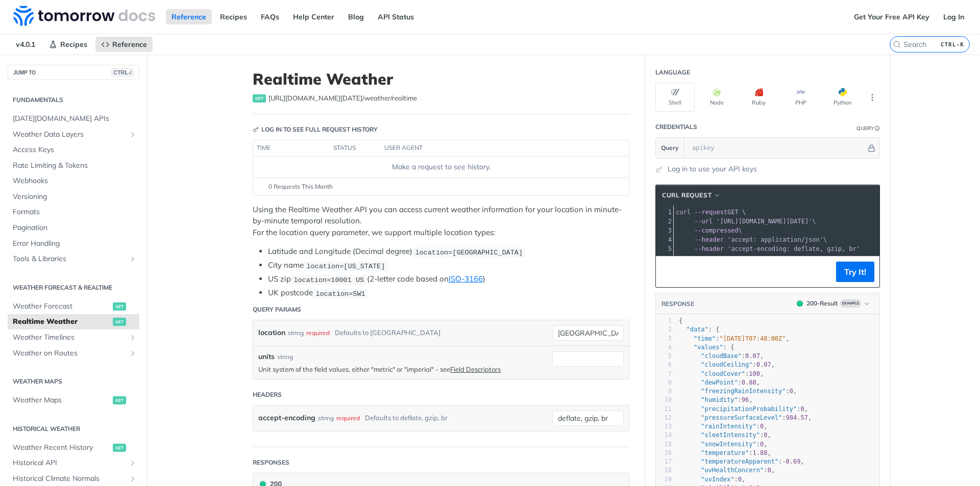  What do you see at coordinates (873, 98) in the screenshot?
I see `button: More Languages` at bounding box center [873, 98].